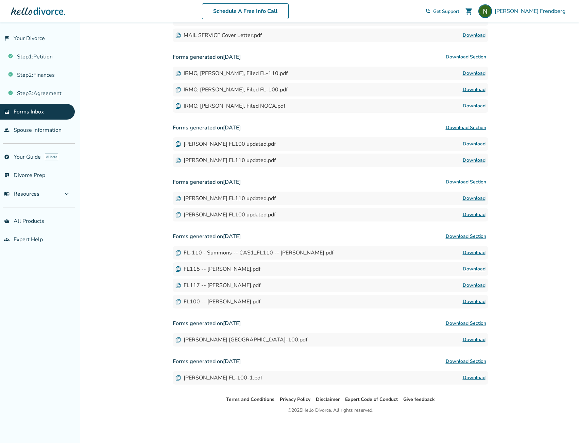  What do you see at coordinates (469, 11) in the screenshot?
I see `span: shopping_cart` at bounding box center [469, 11].